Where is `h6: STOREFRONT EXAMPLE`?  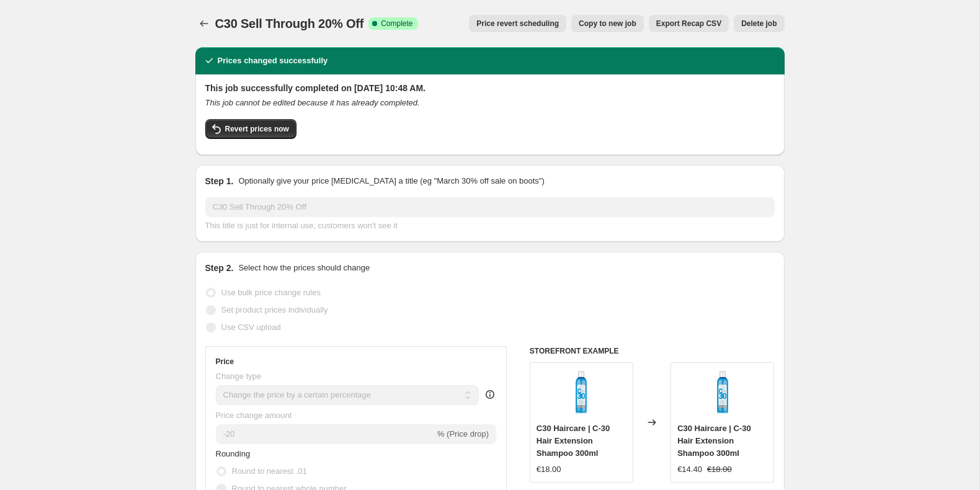
h6: STOREFRONT EXAMPLE is located at coordinates (652, 352).